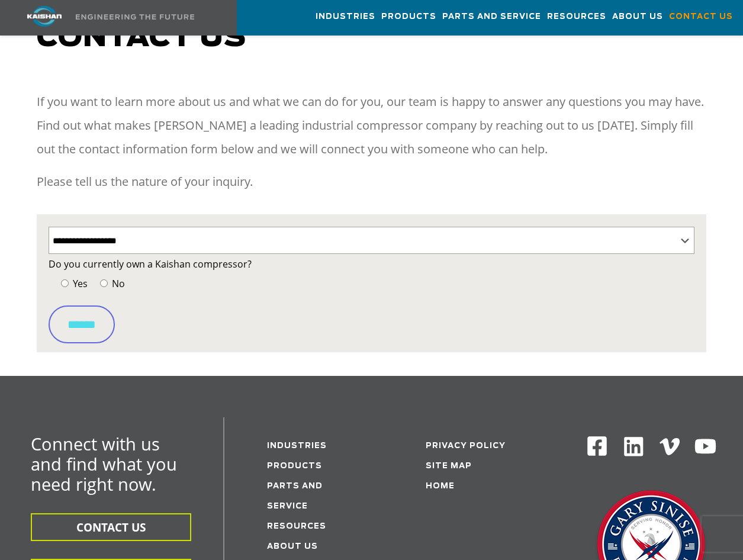  I want to click on a: Parts and Service, so click(491, 16).